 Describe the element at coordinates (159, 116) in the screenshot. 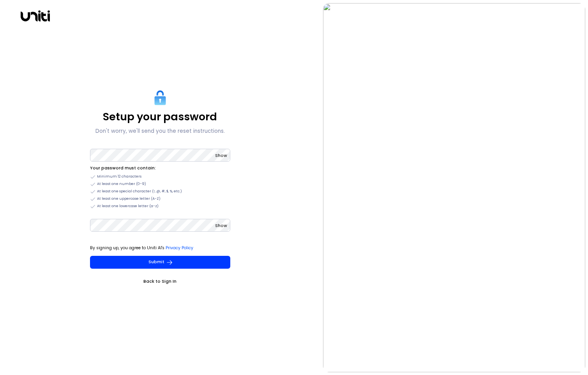

I see `p: Setup your password` at that location.